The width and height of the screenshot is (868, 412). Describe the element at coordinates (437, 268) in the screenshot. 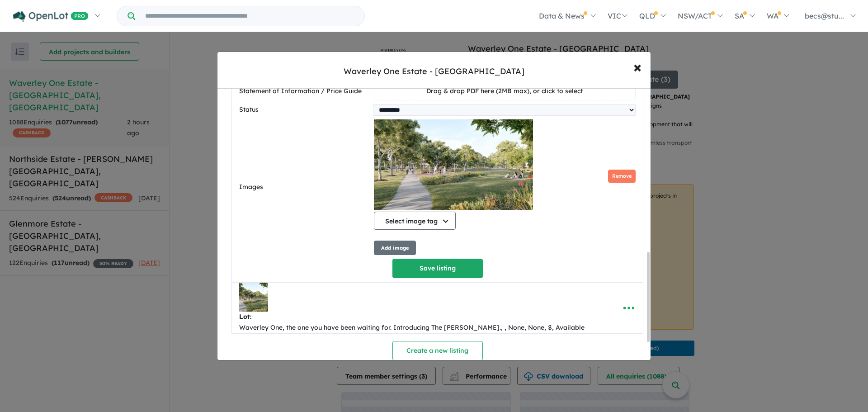

I see `button: Save listing` at that location.